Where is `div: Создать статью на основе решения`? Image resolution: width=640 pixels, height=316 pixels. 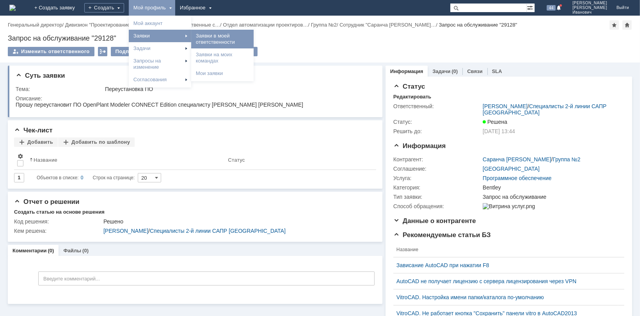 div: Создать статью на основе решения is located at coordinates (59, 212).